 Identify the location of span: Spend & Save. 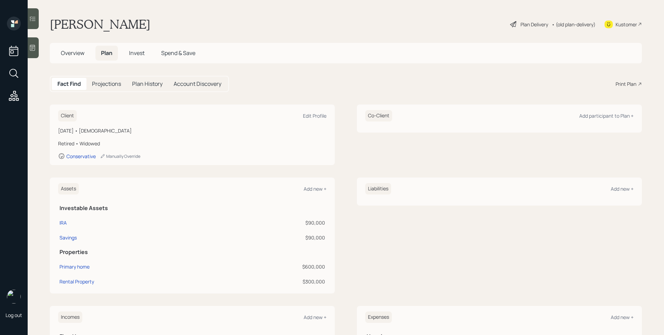
(178, 53).